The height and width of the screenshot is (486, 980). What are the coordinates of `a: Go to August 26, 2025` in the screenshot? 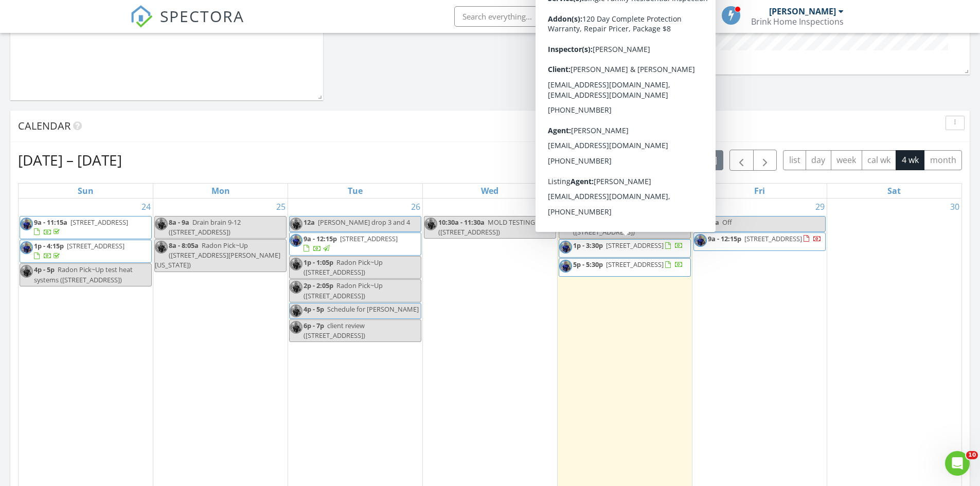 It's located at (416, 207).